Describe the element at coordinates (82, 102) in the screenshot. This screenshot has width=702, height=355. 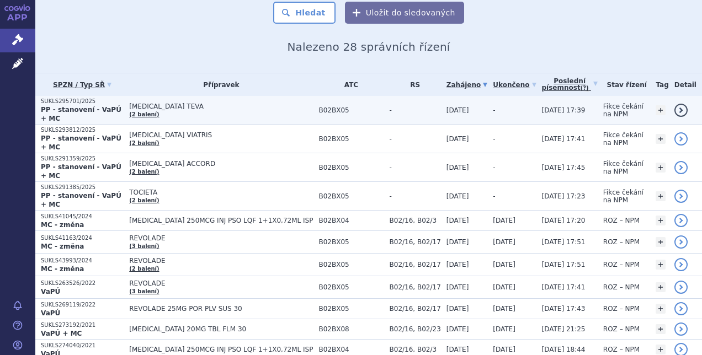
I see `p: SUKLS295701/2025` at that location.